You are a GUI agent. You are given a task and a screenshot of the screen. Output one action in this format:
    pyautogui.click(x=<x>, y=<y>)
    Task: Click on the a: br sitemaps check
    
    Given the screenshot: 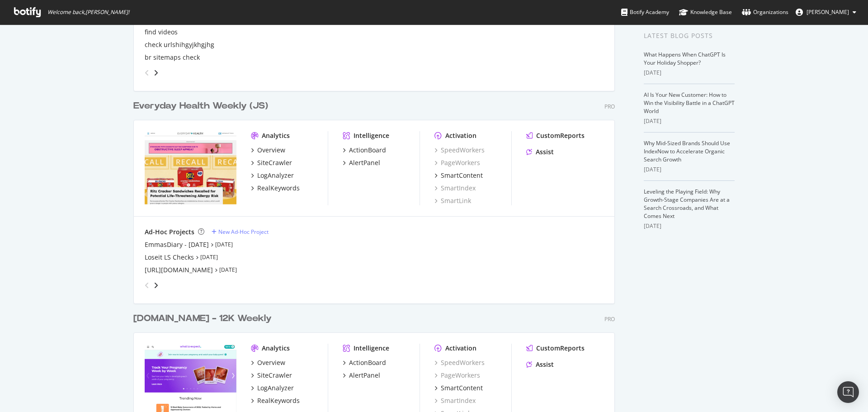 What is the action you would take?
    pyautogui.click(x=172, y=58)
    